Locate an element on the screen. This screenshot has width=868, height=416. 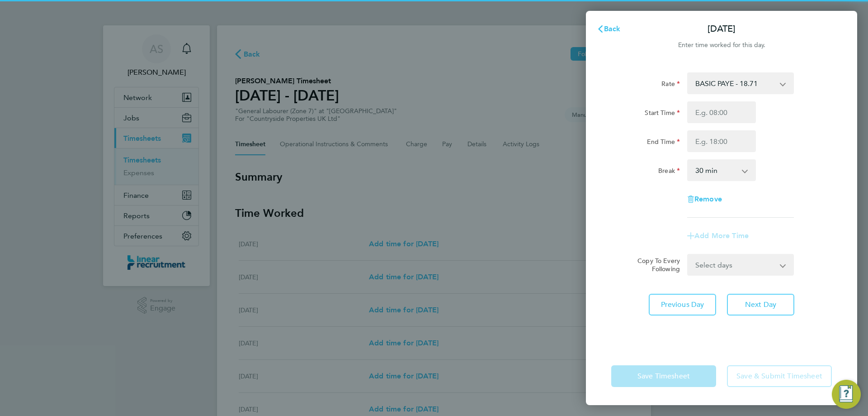
div: Enter time worked for this day. is located at coordinates (722, 45).